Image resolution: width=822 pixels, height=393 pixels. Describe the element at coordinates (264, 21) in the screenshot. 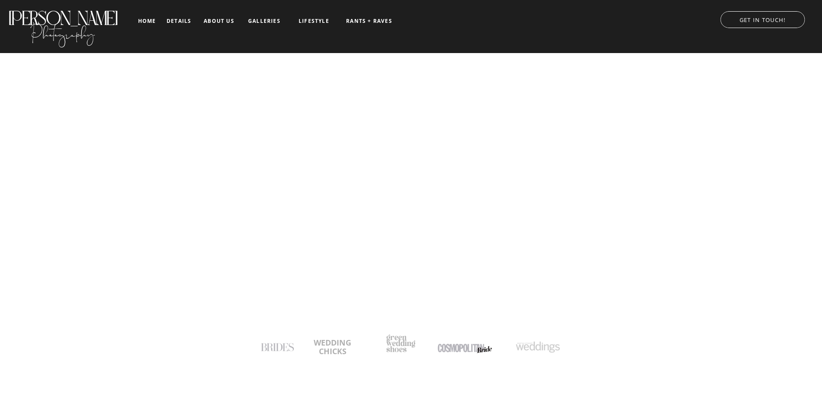

I see `nav: galleries` at that location.